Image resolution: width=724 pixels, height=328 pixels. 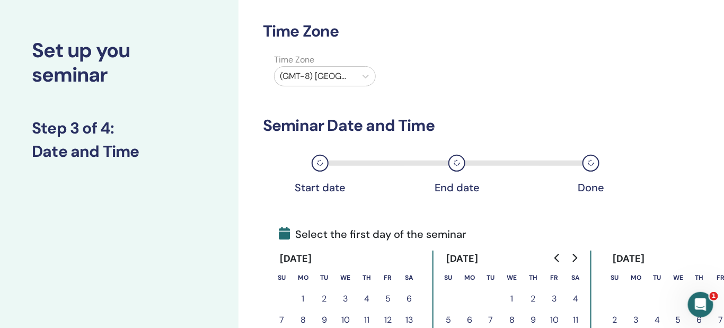 What do you see at coordinates (119, 63) in the screenshot?
I see `h2: Set up you seminar` at bounding box center [119, 63].